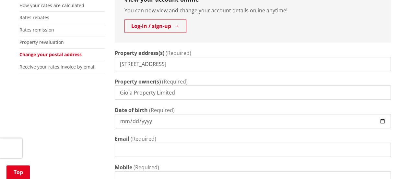  I want to click on label: Property address(s), so click(140, 53).